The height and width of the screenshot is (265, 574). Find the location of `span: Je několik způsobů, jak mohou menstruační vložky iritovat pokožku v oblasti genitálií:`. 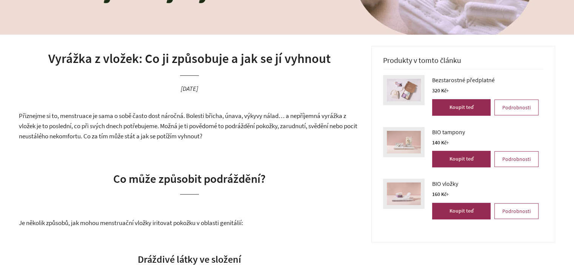

span: Je několik způsobů, jak mohou menstruační vložky iritovat pokožku v oblasti genitálií: is located at coordinates (131, 223).